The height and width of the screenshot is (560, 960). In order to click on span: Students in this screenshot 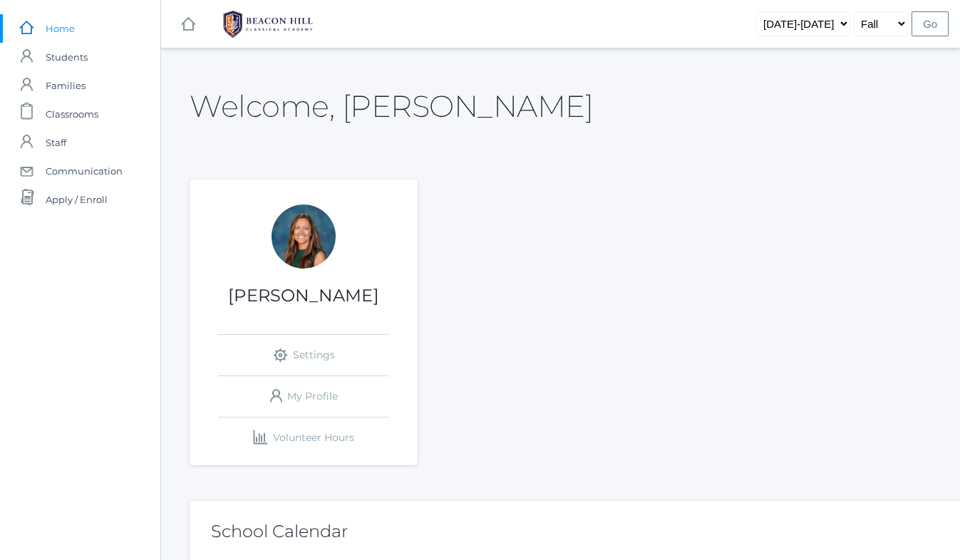, I will do `click(66, 57)`.